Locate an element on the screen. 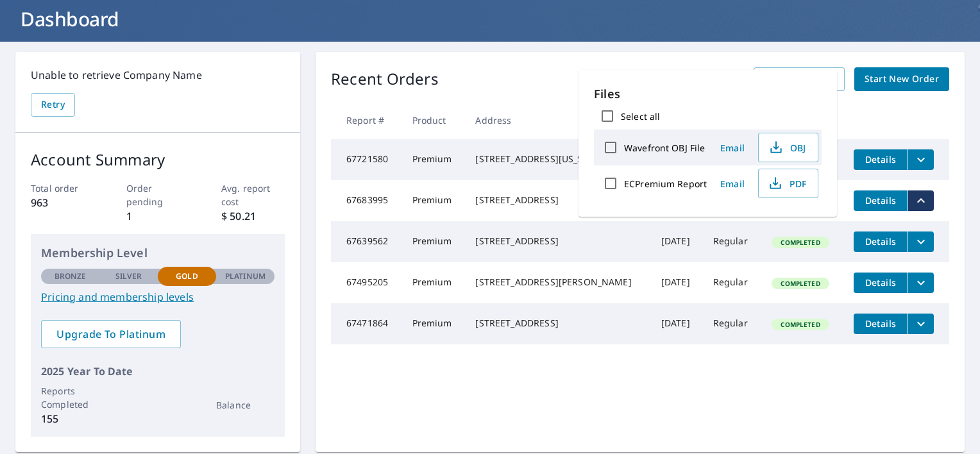 This screenshot has height=454, width=980. td: 67683995 is located at coordinates (366, 200).